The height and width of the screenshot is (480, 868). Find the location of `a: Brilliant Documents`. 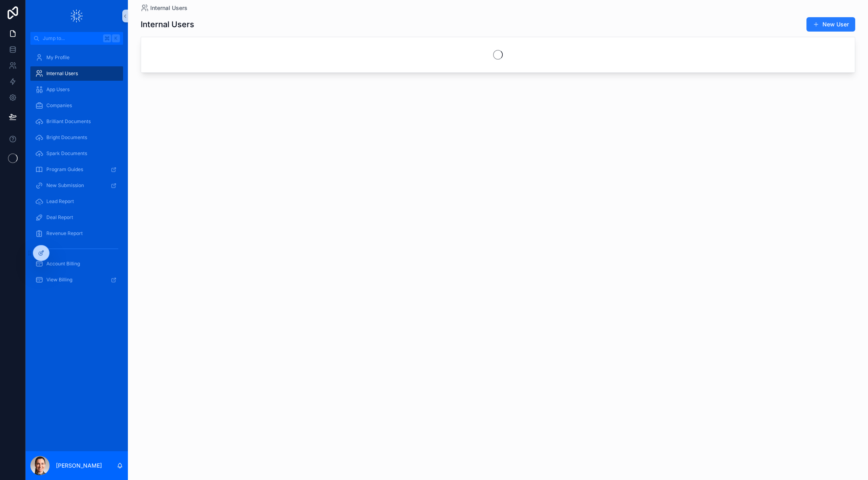

a: Brilliant Documents is located at coordinates (77, 121).